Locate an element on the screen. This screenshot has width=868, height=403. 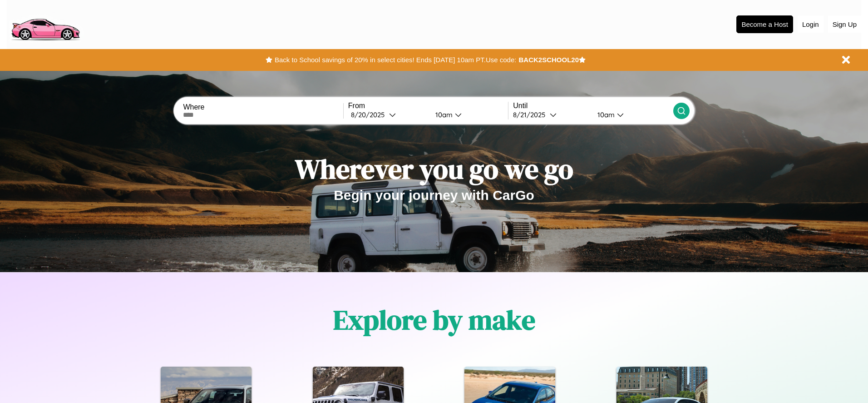
b: BACK2SCHOOL20 is located at coordinates (549, 59).